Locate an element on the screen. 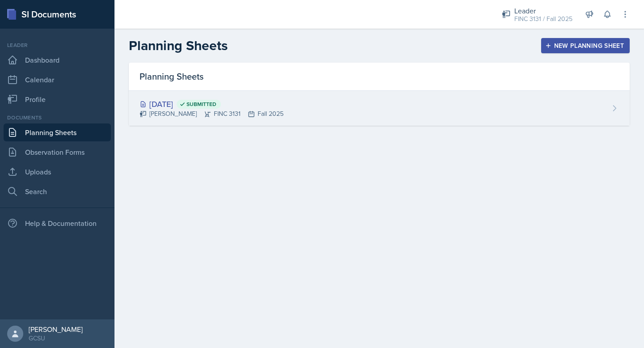 Image resolution: width=644 pixels, height=348 pixels. a: Calendar is located at coordinates (57, 80).